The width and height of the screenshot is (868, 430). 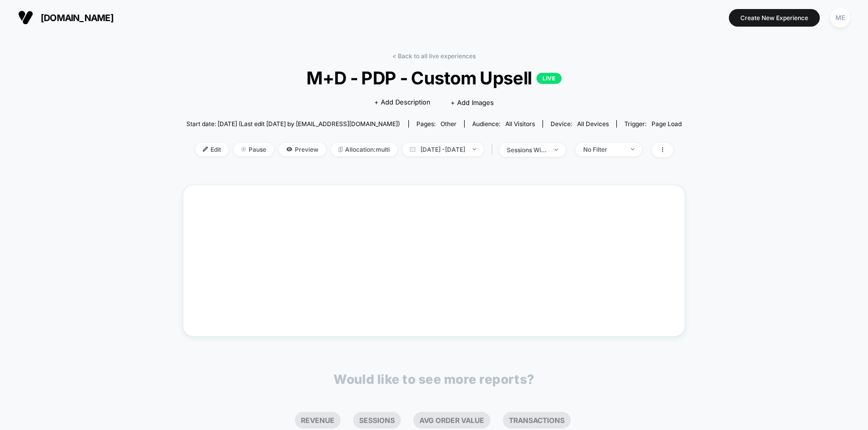 What do you see at coordinates (402, 102) in the screenshot?
I see `span: + Add Description` at bounding box center [402, 102].